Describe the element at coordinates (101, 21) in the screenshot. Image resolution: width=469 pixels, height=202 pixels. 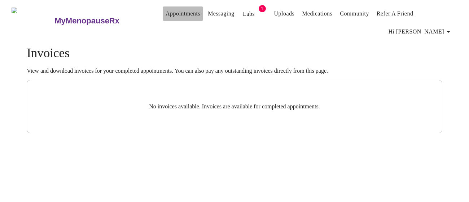
I see `a: MyMenopauseRx` at that location.